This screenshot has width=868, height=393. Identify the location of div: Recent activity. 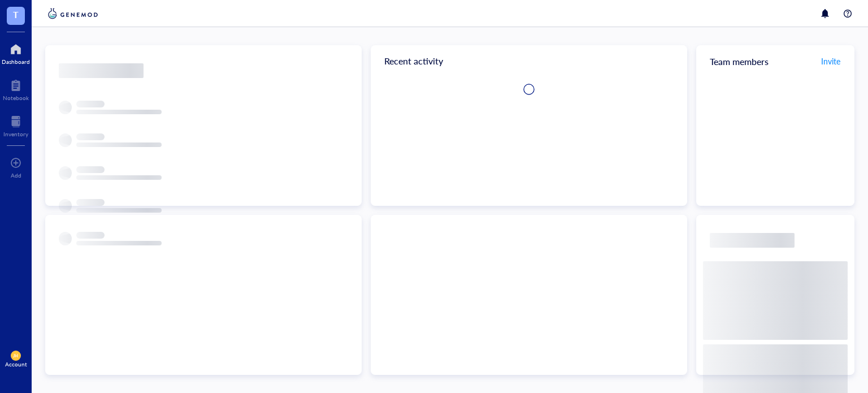
(529, 61).